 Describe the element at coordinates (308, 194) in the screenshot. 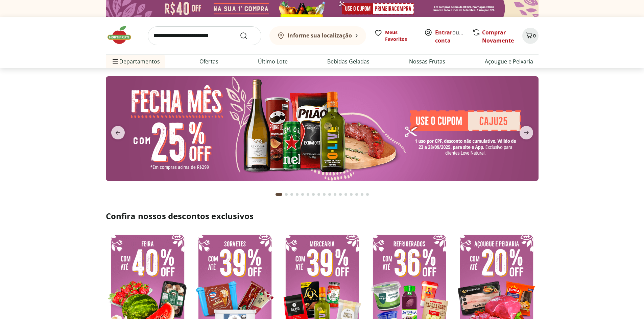

I see `button: Go to page 6 from fs-carousel` at that location.